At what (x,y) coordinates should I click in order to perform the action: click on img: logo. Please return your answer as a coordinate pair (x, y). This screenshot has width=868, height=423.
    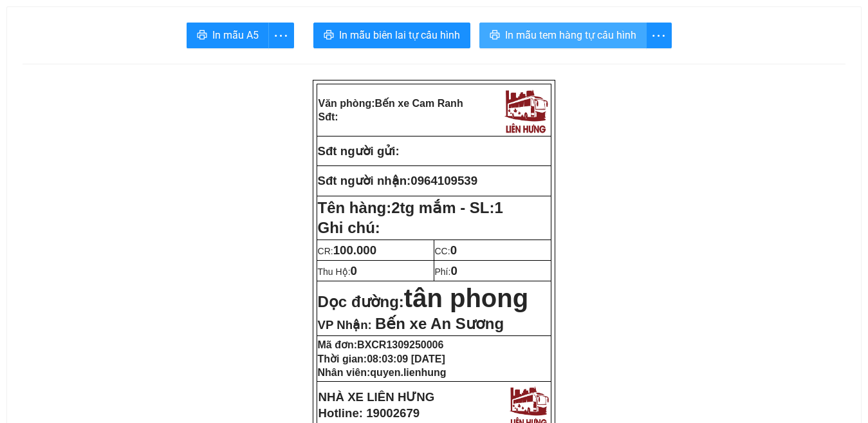
    Looking at the image, I should click on (526, 110).